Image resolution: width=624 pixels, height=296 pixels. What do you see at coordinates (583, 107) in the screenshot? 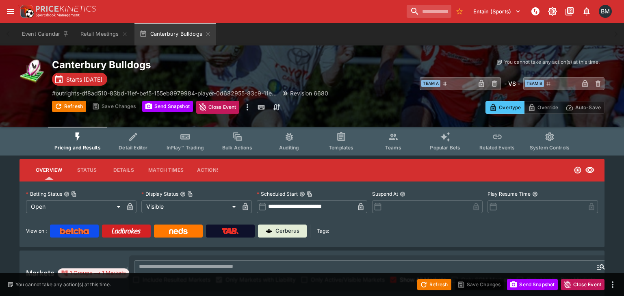
I see `button: Auto-Save` at bounding box center [583, 107].